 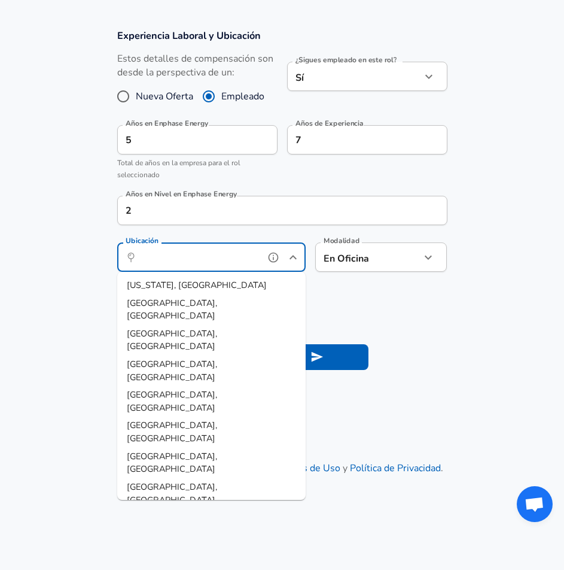 I want to click on span: Empleado, so click(x=243, y=96).